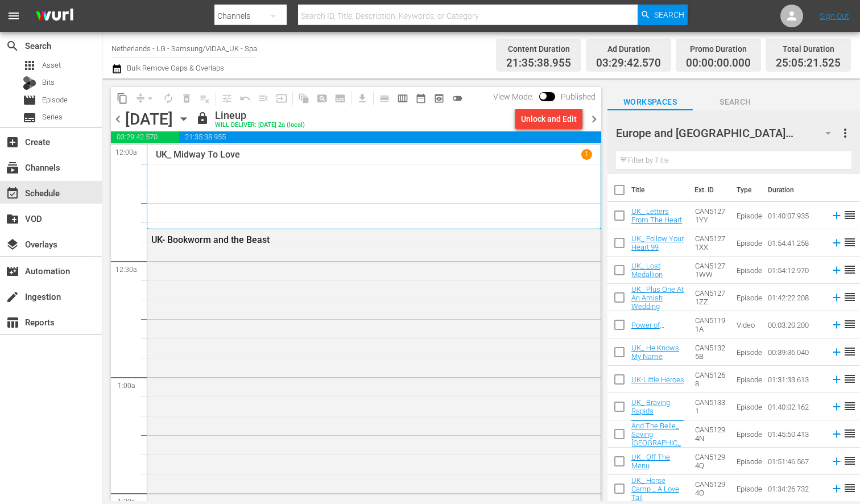  What do you see at coordinates (55, 100) in the screenshot?
I see `span: Episode` at bounding box center [55, 100].